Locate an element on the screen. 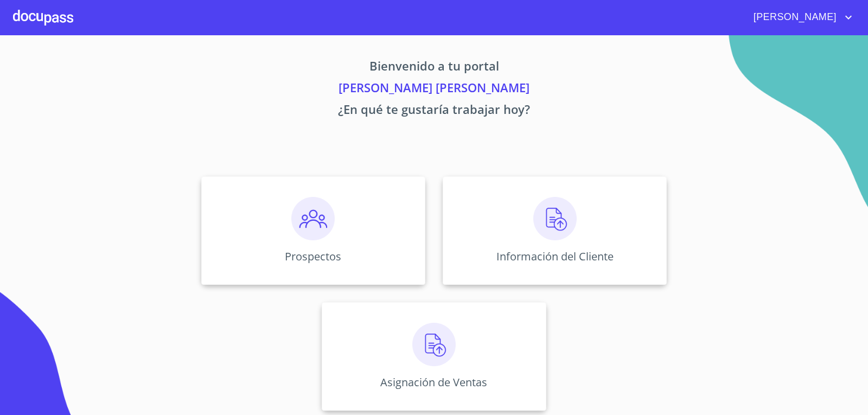  p: Asignación de Ventas is located at coordinates (434, 382).